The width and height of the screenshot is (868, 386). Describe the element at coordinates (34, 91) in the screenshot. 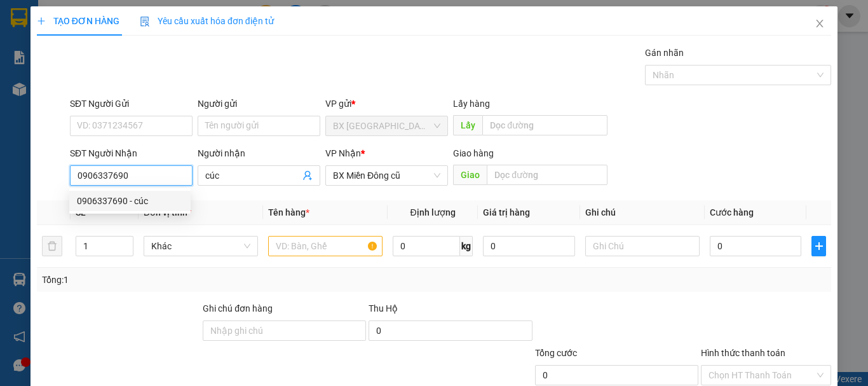

I see `span: 0358975990` at that location.